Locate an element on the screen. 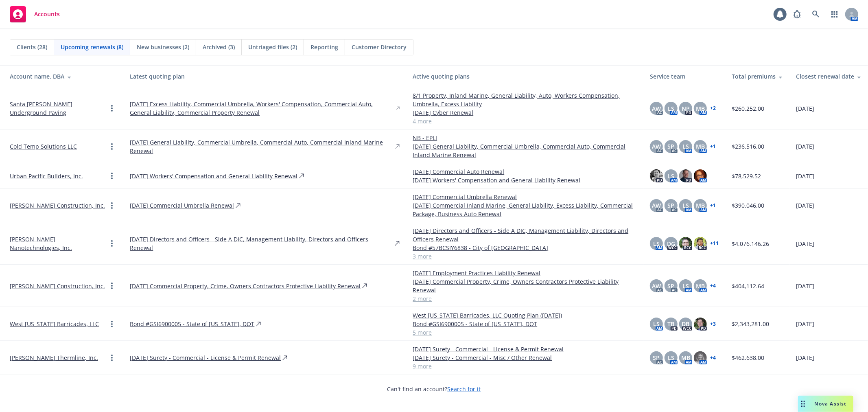 The image size is (868, 412). span: $78,529.52 is located at coordinates (747, 176).